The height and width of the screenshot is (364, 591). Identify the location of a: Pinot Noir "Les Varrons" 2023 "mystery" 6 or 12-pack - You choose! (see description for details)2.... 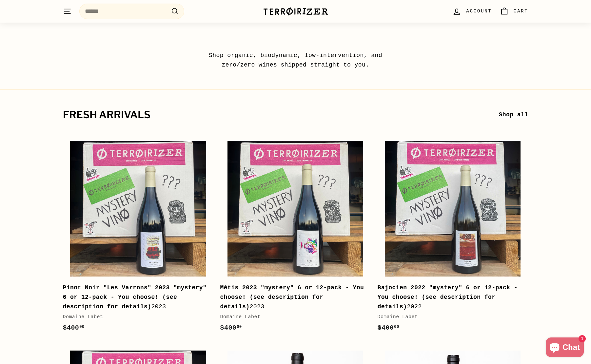
(138, 237).